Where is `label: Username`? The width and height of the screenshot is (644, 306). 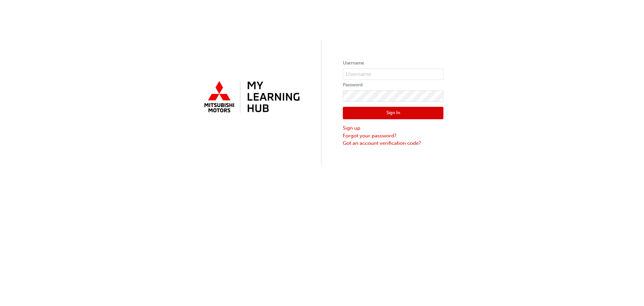
label: Username is located at coordinates (393, 63).